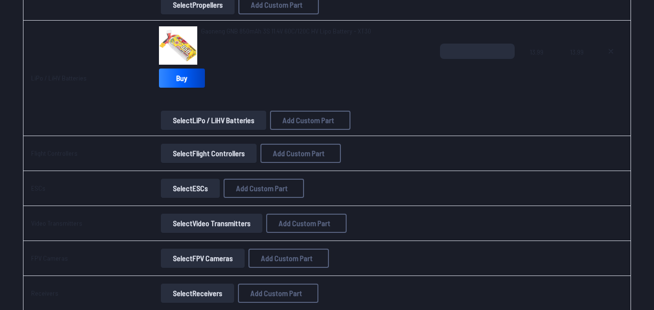 The image size is (654, 310). I want to click on img: image, so click(178, 45).